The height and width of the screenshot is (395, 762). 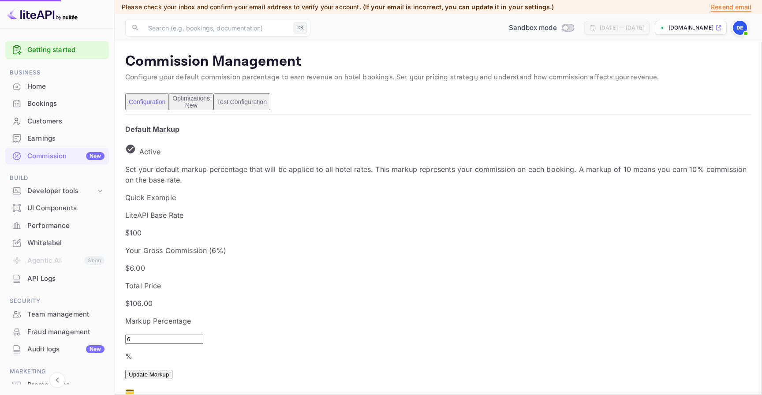 I want to click on p: $ 6.00, so click(x=438, y=268).